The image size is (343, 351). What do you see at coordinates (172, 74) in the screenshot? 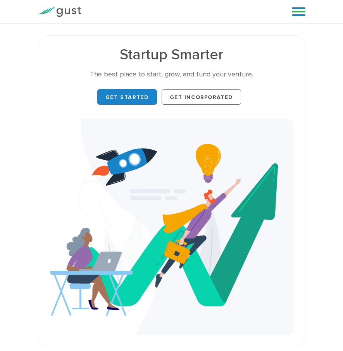
I see `div: The best place to start, grow, and fund your venture.` at bounding box center [172, 74].